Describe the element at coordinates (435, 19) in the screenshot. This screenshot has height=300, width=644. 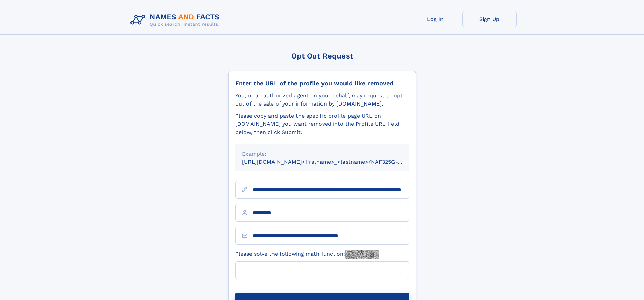
I see `a: Log In` at that location.